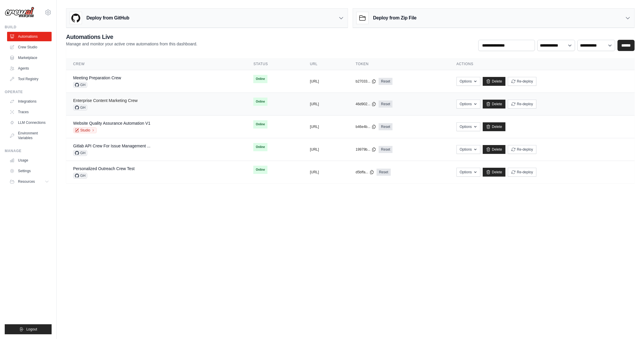 The image size is (644, 339). I want to click on a: Website Quality Assurance Automation V1, so click(112, 123).